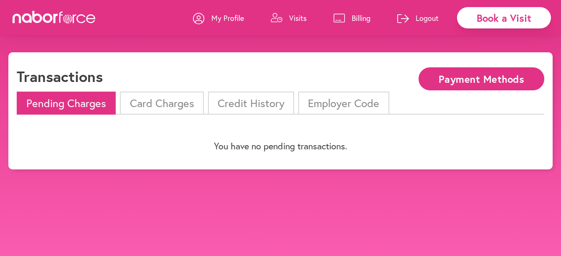 This screenshot has width=561, height=256. Describe the element at coordinates (162, 103) in the screenshot. I see `li: Card Charges` at that location.